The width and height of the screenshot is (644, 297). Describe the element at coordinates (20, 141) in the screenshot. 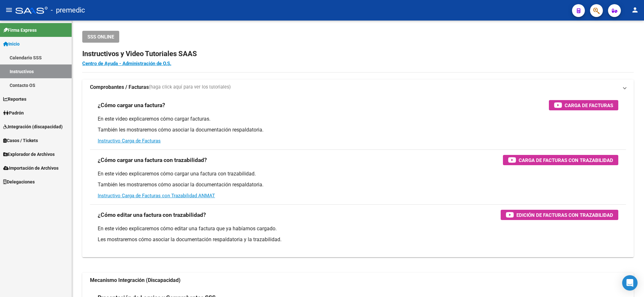

I see `span: Casos / Tickets` at that location.